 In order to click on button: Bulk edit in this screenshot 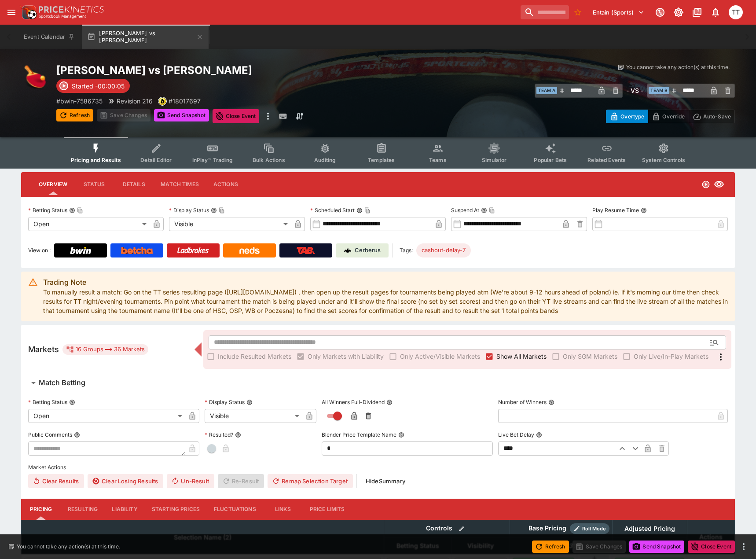, I will do `click(461, 528)`.